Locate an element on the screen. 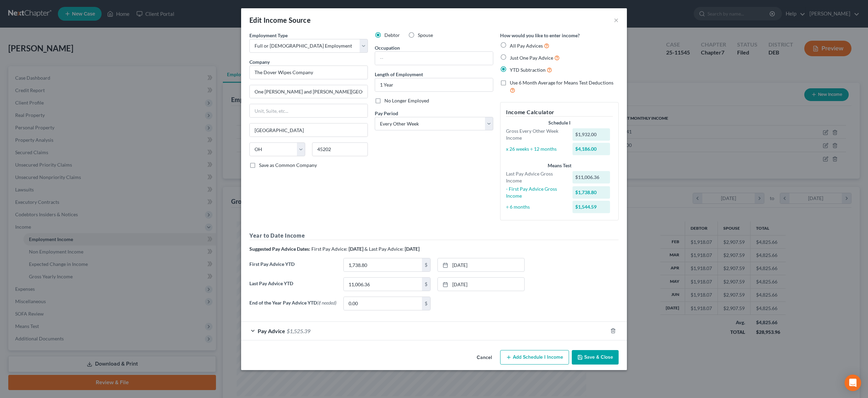  span: (if needed) is located at coordinates (327, 302).